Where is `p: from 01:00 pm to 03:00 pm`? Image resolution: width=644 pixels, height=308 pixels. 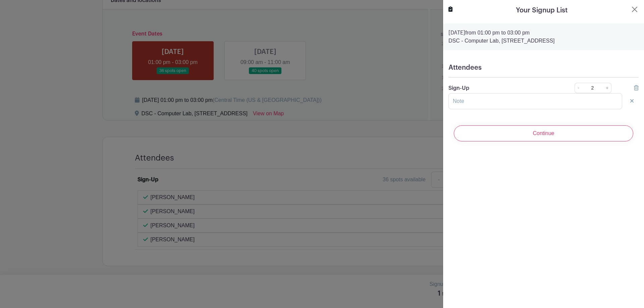
p: from 01:00 pm to 03:00 pm is located at coordinates (543, 33).